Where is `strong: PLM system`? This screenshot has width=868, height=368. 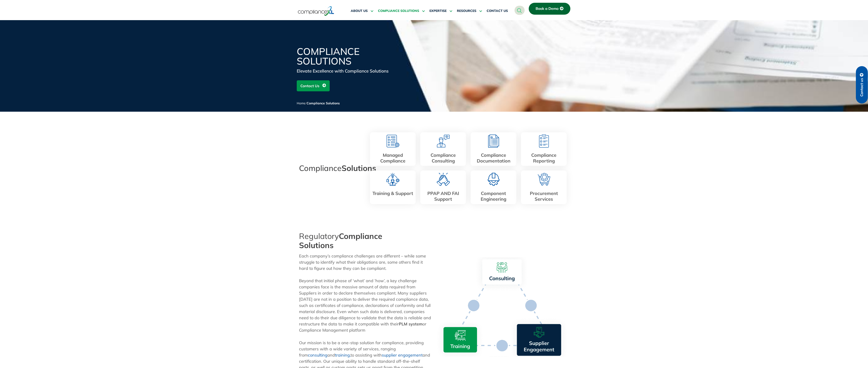 strong: PLM system is located at coordinates (411, 324).